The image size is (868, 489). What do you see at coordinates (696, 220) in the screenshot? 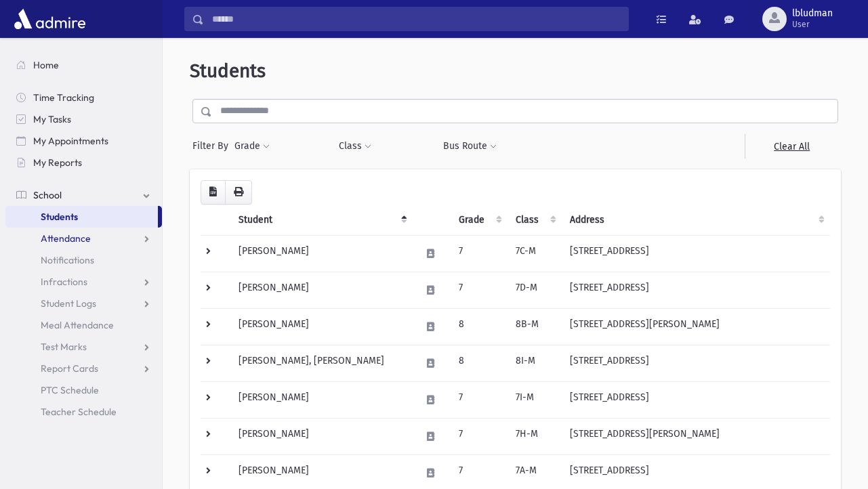
I see `th: Address: activate to sort column ascending` at bounding box center [696, 220].